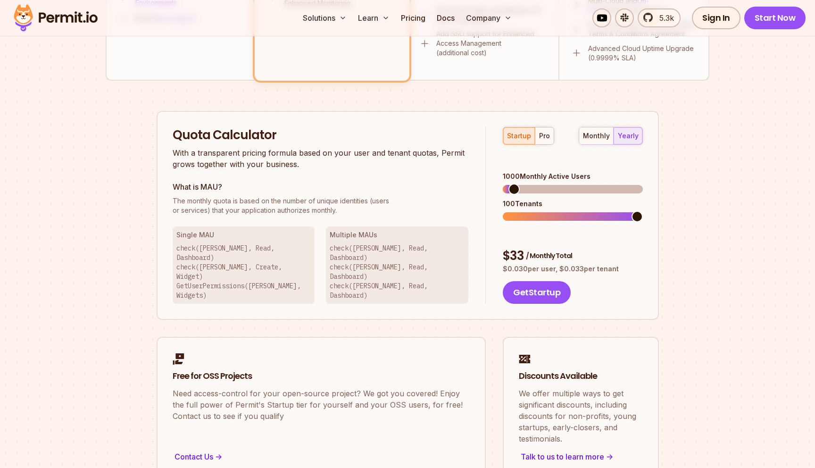 The image size is (815, 468). I want to click on button: Solutions, so click(325, 18).